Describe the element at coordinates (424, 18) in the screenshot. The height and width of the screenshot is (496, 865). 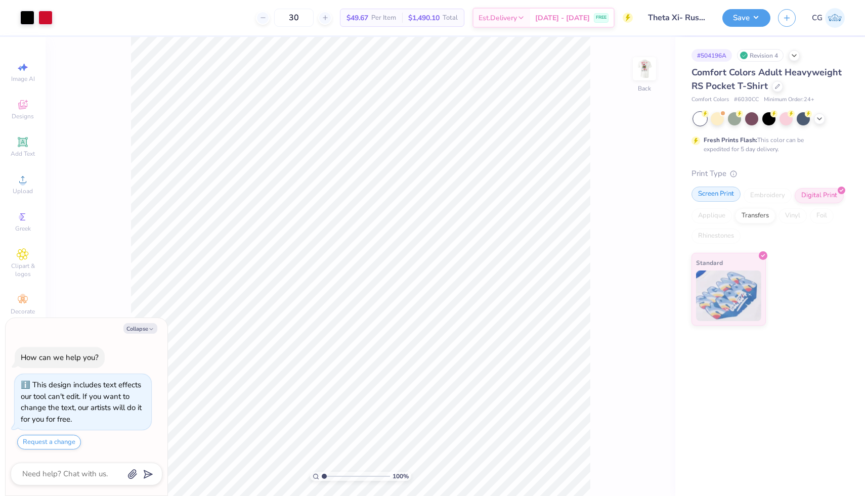
I see `span: $1,490.10` at that location.